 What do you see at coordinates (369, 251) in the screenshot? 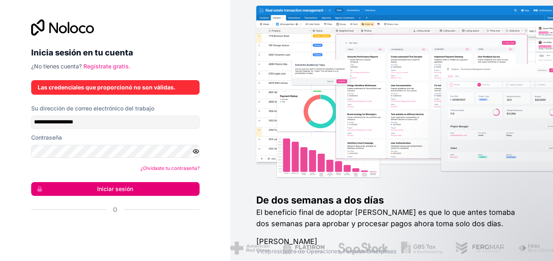
I see `font: Fergmar Enterprises` at bounding box center [369, 251].